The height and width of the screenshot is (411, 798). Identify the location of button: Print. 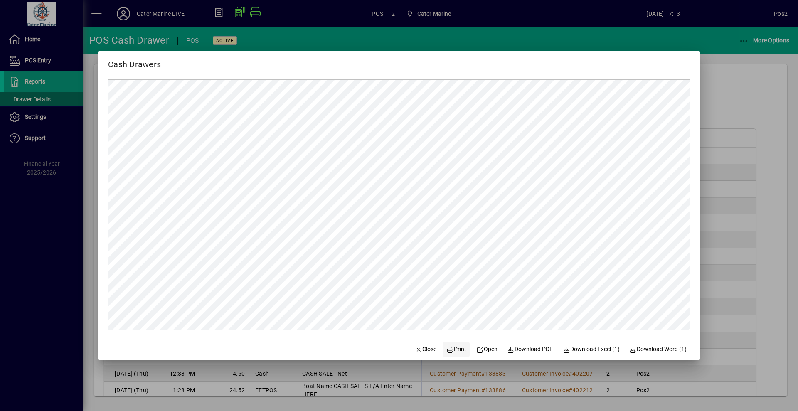
(456, 350).